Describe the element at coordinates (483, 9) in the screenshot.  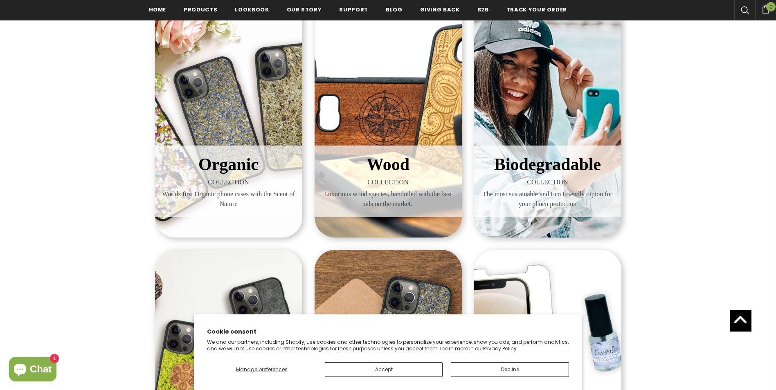
I see `span: B2B` at that location.